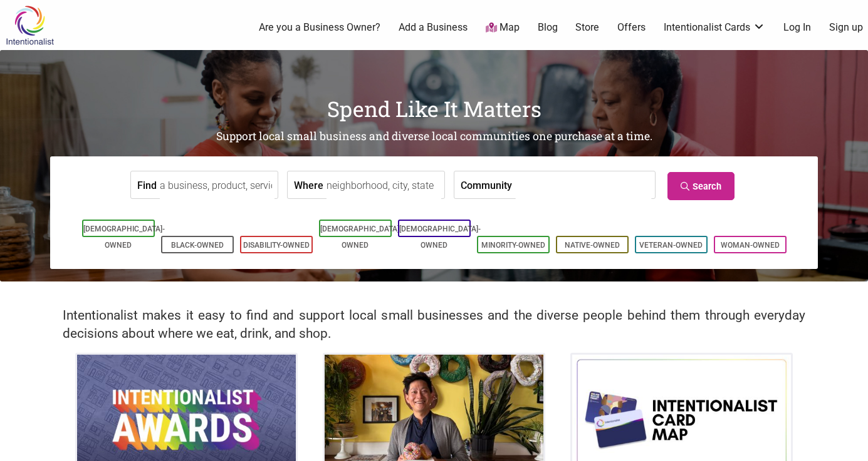 This screenshot has height=461, width=868. What do you see at coordinates (434, 325) in the screenshot?
I see `h2: Intentionalist makes it easy to find and support local small businesses and the diverse people be...` at bounding box center [434, 325].